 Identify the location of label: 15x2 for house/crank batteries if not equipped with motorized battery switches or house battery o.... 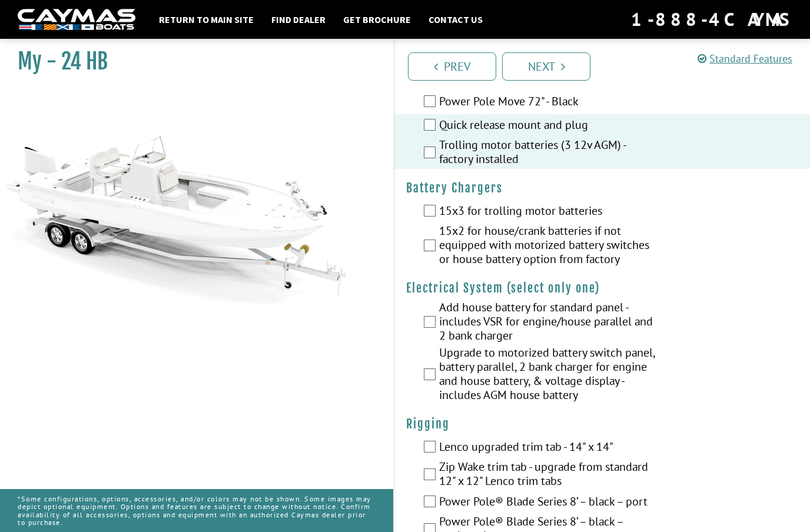
(550, 246).